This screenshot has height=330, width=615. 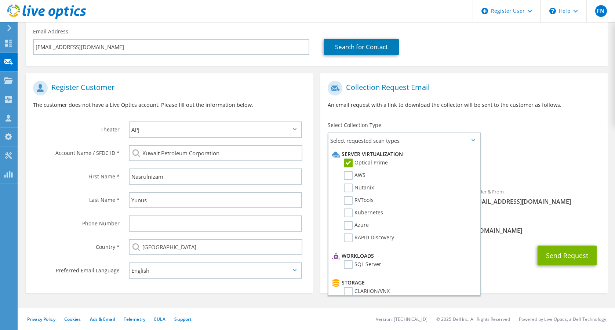 I want to click on a: Search for Contact, so click(x=361, y=47).